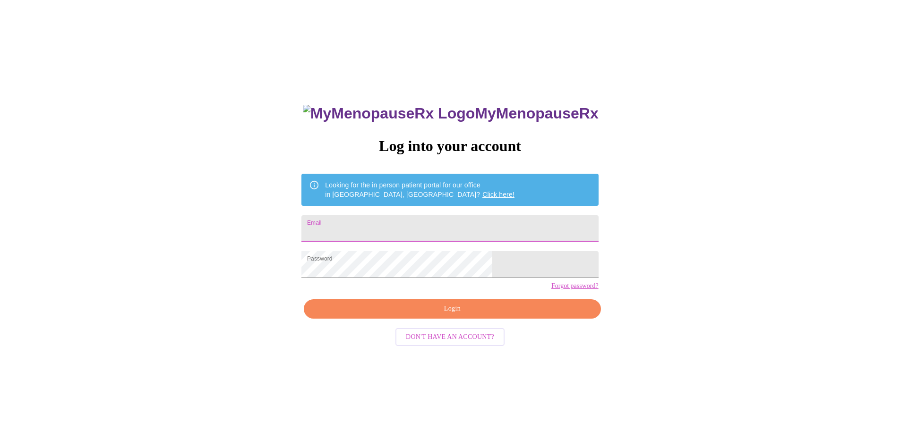 The width and height of the screenshot is (900, 430). What do you see at coordinates (575, 286) in the screenshot?
I see `a: Forgot password?` at bounding box center [575, 286].